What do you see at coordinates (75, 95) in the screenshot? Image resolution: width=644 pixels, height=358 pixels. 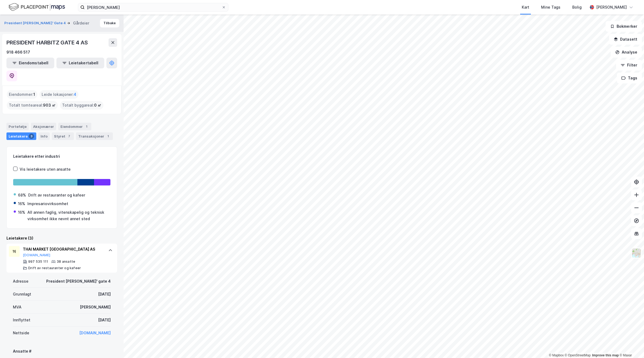 I see `span: 4` at bounding box center [75, 95].